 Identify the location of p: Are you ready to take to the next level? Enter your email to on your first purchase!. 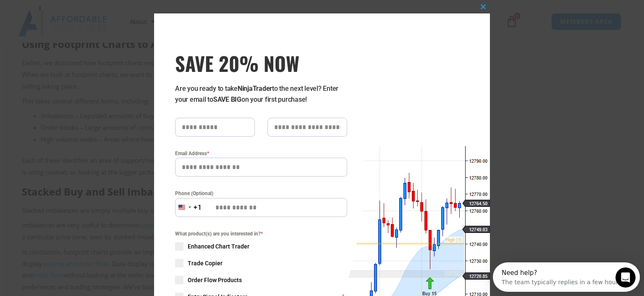
(261, 94).